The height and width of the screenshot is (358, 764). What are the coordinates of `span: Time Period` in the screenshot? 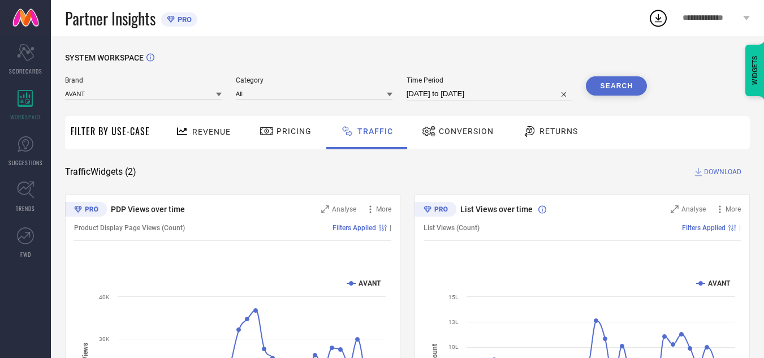 It's located at (489, 80).